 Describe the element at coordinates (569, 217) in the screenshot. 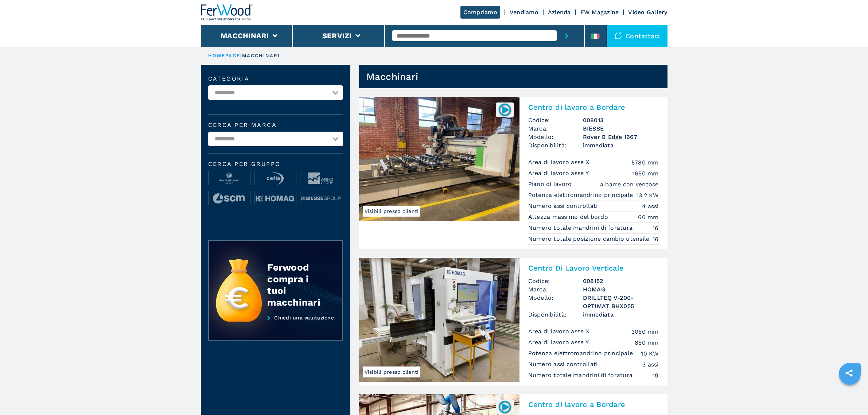

I see `p: Altezza massimo del bordo` at that location.